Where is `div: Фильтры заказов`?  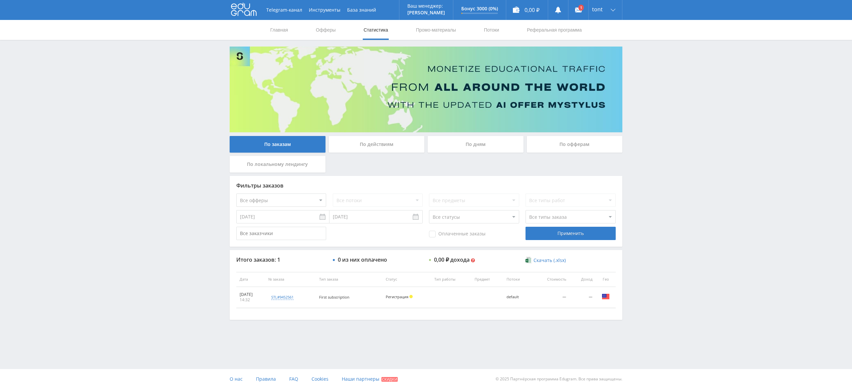
div: Фильтры заказов is located at coordinates (426, 186).